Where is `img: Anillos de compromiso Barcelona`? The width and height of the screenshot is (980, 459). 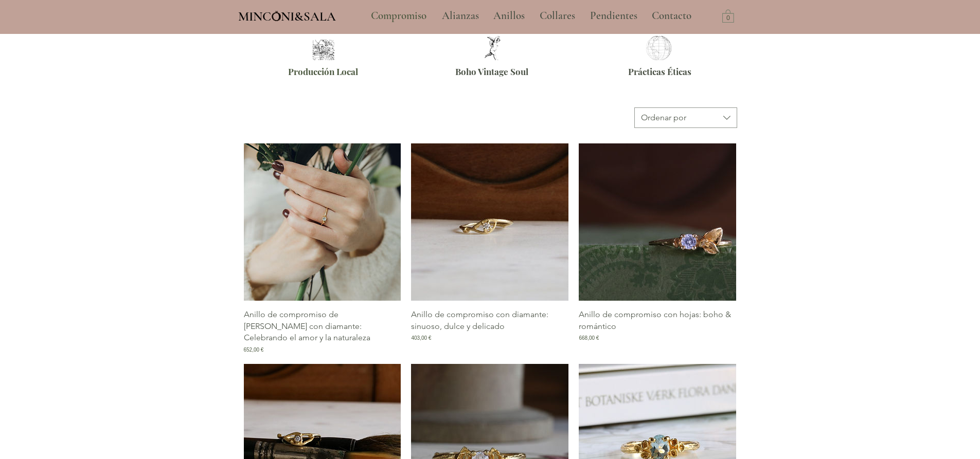 img: Anillos de compromiso Barcelona is located at coordinates (323, 50).